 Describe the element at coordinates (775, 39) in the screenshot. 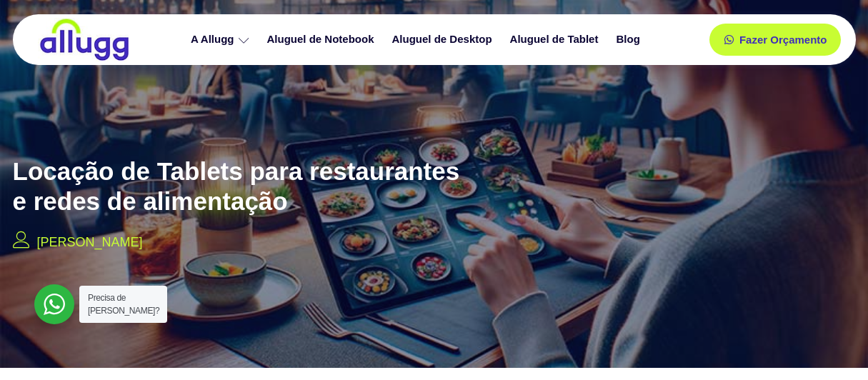

I see `a: Fazer Orçamento` at that location.